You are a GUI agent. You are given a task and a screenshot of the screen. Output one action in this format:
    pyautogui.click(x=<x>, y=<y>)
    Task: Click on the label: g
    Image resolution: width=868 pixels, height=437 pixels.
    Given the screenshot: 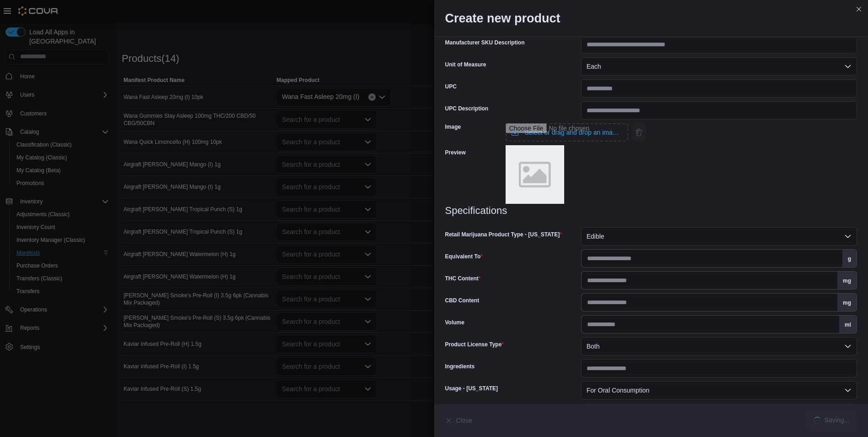 What is the action you would take?
    pyautogui.click(x=850, y=258)
    